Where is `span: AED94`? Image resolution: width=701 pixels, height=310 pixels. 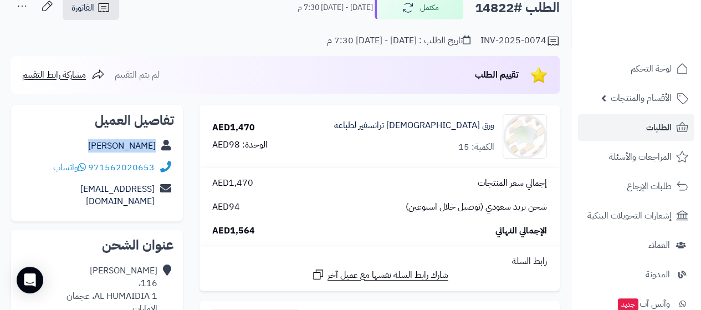
span: AED94 is located at coordinates (226, 207).